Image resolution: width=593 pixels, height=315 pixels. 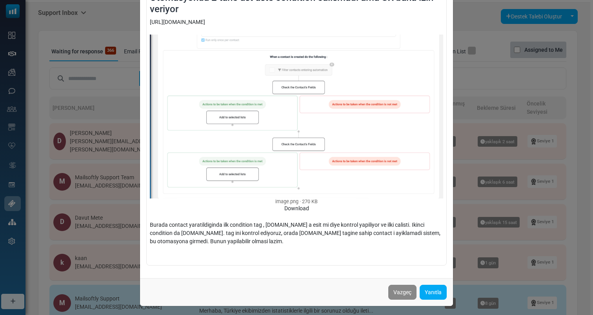 I want to click on img: image.png, so click(x=296, y=116).